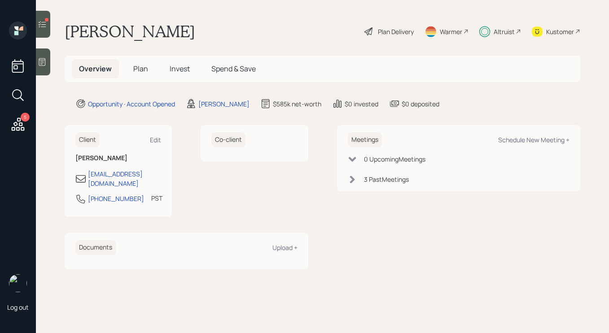  I want to click on div: $0 invested, so click(361, 104).